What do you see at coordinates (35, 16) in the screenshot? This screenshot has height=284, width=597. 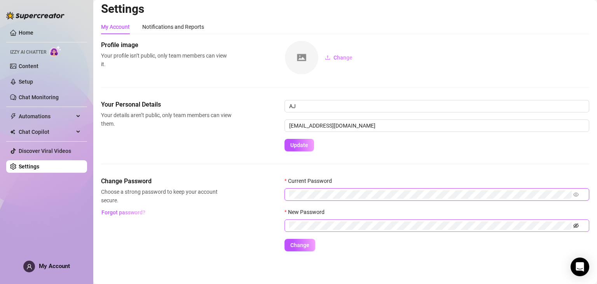 I see `img: logo-BBDzfeDw.svg` at bounding box center [35, 16].